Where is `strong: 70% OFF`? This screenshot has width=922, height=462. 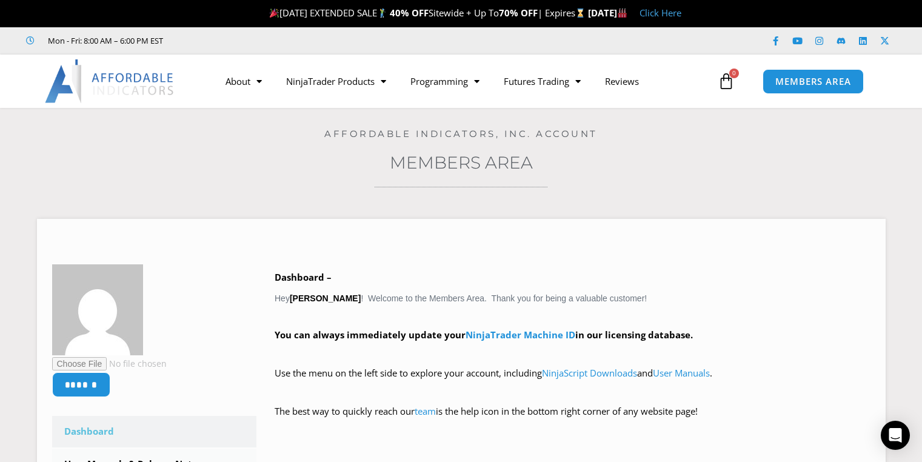 strong: 70% OFF is located at coordinates (518, 13).